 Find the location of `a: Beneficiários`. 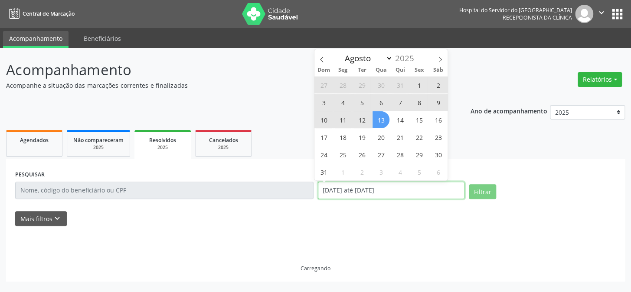

a: Beneficiários is located at coordinates (102, 38).